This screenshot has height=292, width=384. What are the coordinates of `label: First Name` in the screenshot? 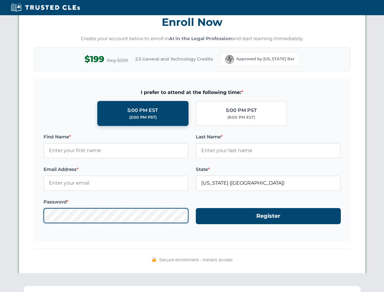 It's located at (116, 137).